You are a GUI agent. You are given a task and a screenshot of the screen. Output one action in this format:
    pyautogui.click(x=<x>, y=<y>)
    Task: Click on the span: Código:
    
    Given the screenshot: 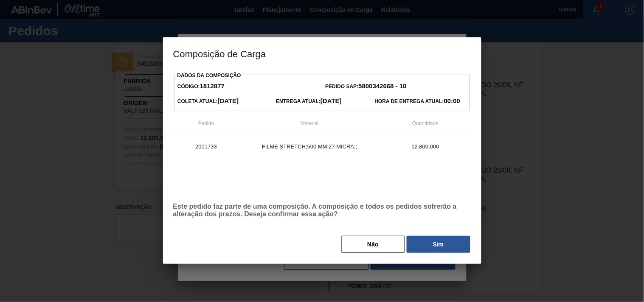 What is the action you would take?
    pyautogui.click(x=201, y=86)
    